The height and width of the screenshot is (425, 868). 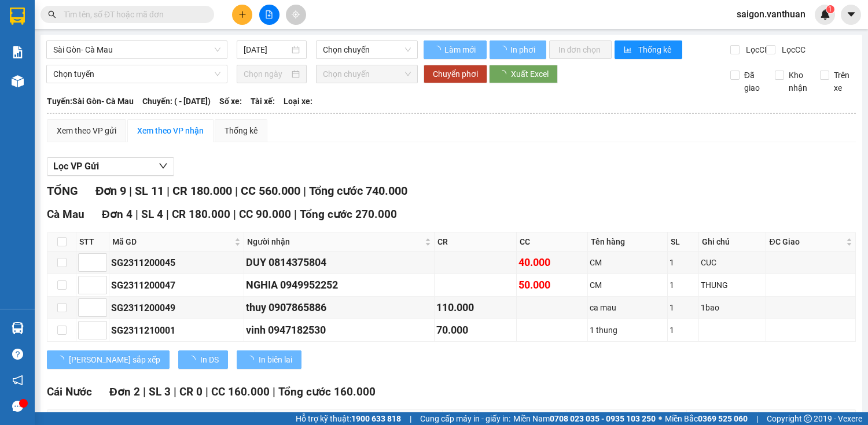 I want to click on div: 110.000, so click(x=475, y=308).